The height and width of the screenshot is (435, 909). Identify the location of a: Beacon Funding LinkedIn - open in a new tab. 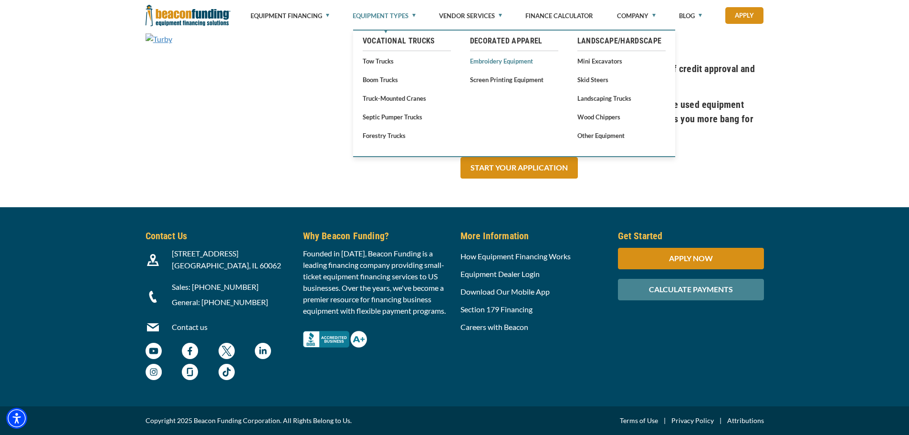
(263, 352).